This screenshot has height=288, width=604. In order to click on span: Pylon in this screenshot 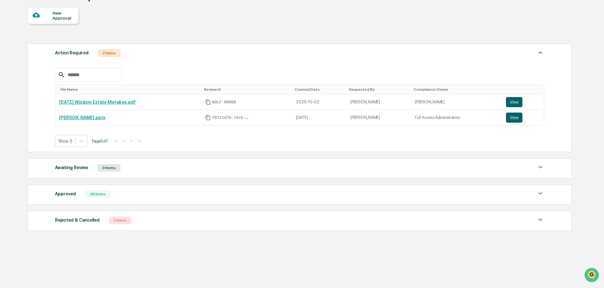, I will do `click(70, 142)`.